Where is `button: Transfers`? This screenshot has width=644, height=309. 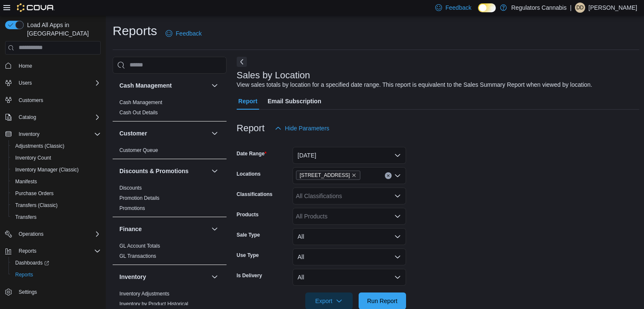 button: Transfers is located at coordinates (56, 217).